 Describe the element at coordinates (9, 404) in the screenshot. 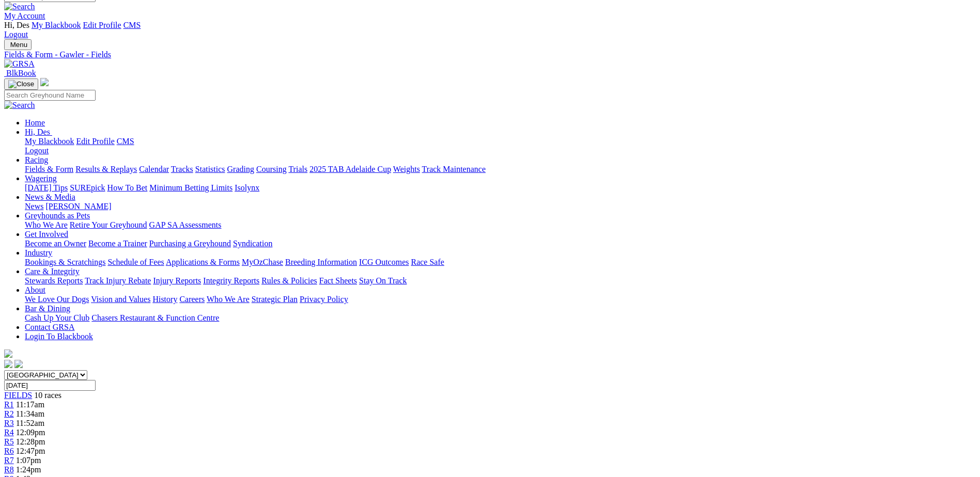

I see `span: R1` at that location.